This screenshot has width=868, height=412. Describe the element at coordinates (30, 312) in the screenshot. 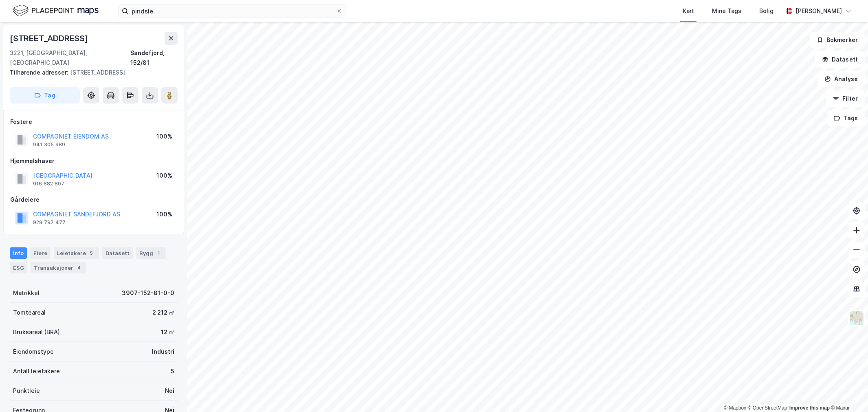

I see `div: Tomteareal` at that location.